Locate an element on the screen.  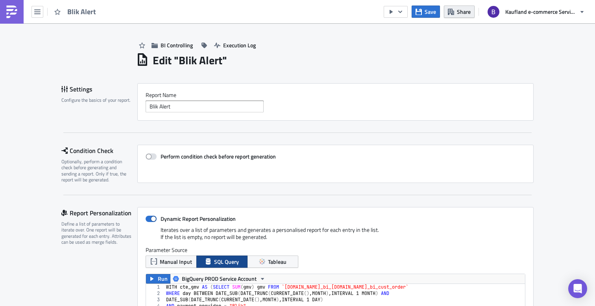
div: Open Intercom Messenger is located at coordinates (578, 288).